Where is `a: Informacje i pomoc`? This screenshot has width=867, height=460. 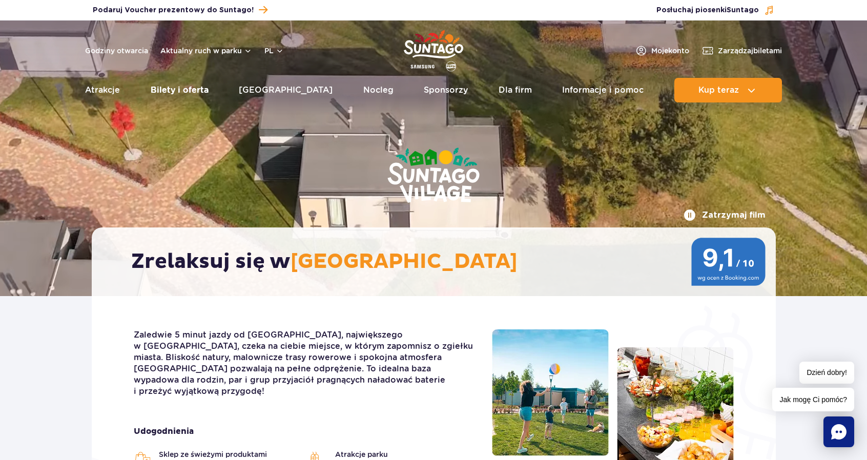 a: Informacje i pomoc is located at coordinates (602, 90).